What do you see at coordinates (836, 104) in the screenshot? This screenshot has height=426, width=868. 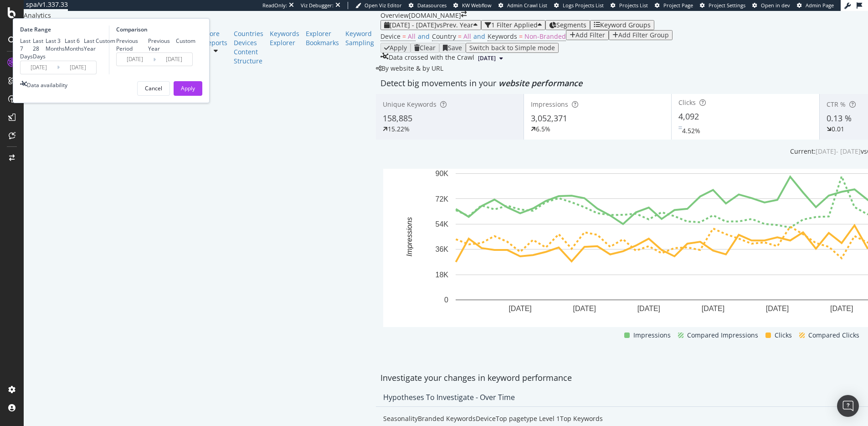 I see `span: CTR %` at bounding box center [836, 104].